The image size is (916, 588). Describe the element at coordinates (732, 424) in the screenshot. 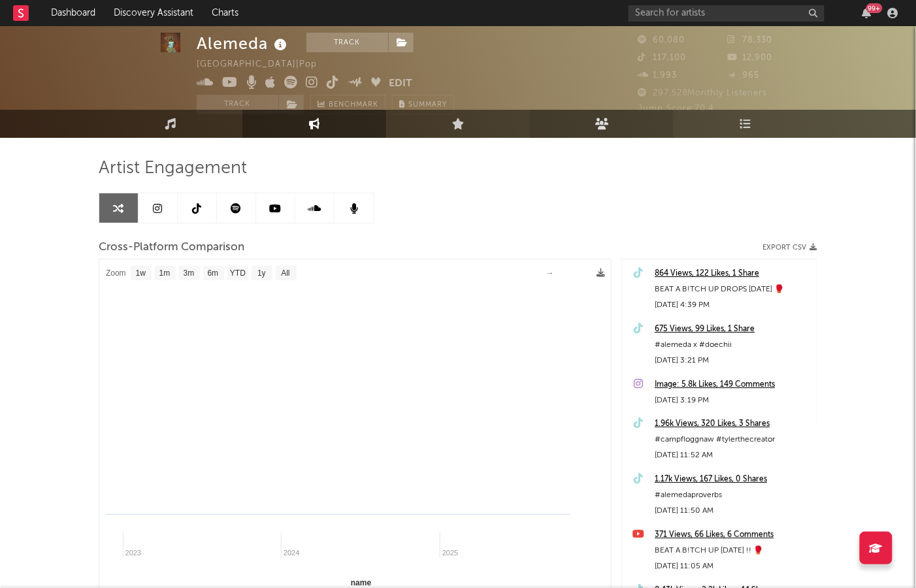

I see `a: 1.96k Views, 320 Likes, 3 Shares` at that location.